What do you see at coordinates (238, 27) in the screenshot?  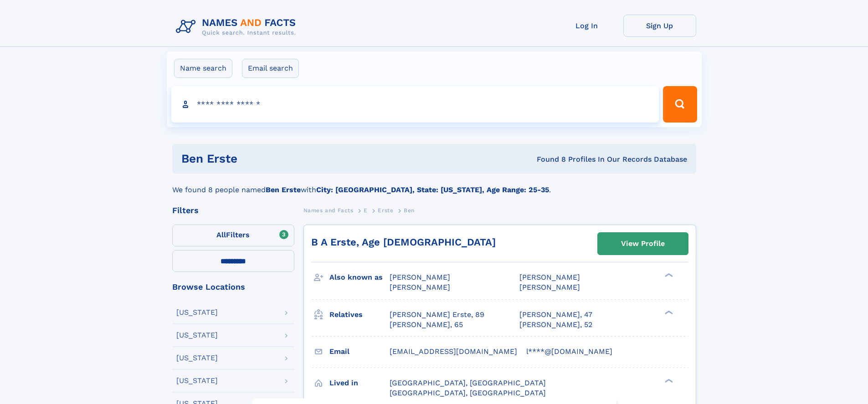 I see `img: Logo Names and Facts` at bounding box center [238, 27].